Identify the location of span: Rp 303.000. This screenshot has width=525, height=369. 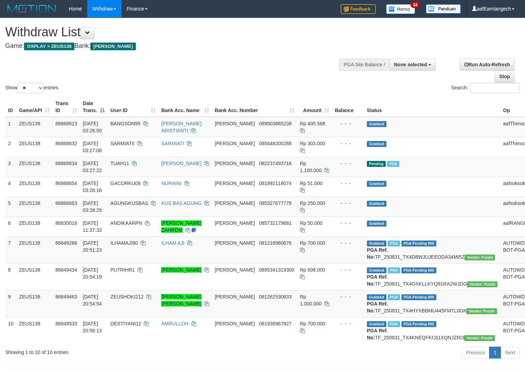
(313, 144).